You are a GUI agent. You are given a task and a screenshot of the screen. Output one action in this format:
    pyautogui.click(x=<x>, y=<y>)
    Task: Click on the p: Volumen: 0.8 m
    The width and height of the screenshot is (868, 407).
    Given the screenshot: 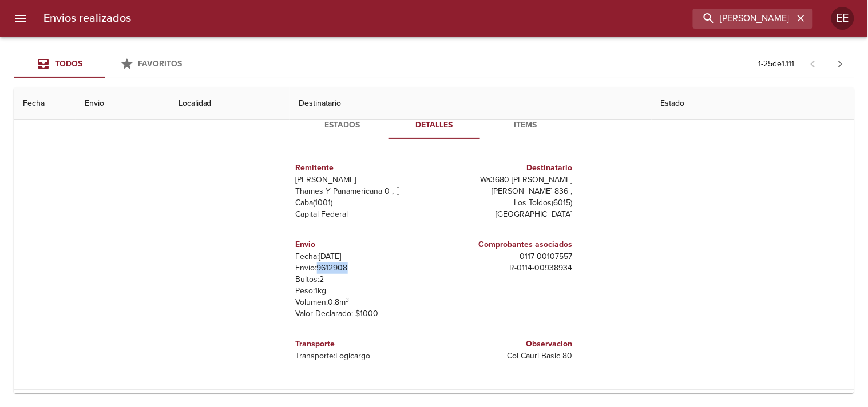 What is the action you would take?
    pyautogui.click(x=363, y=303)
    